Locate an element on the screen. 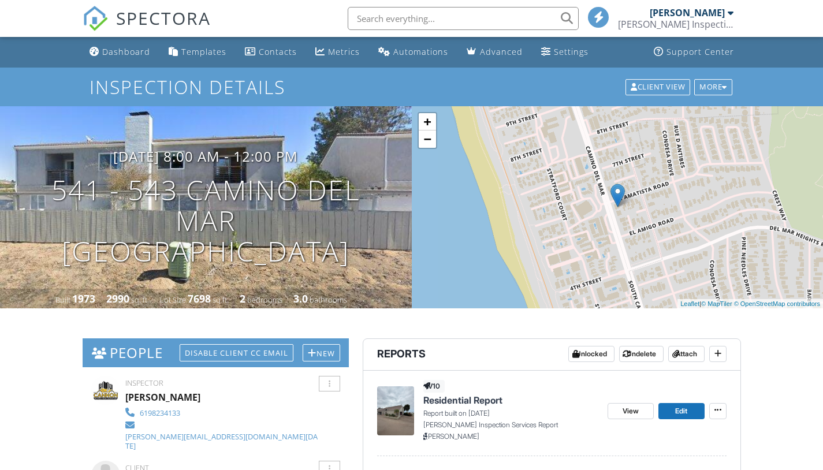 The image size is (823, 470). div: 2 is located at coordinates (243, 299).